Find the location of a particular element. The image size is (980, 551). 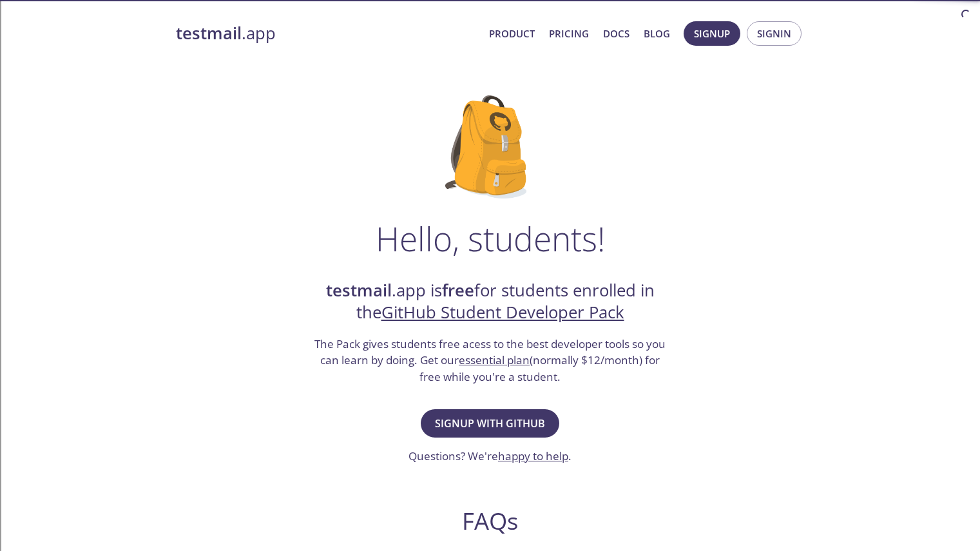

button: Signup is located at coordinates (712, 34).